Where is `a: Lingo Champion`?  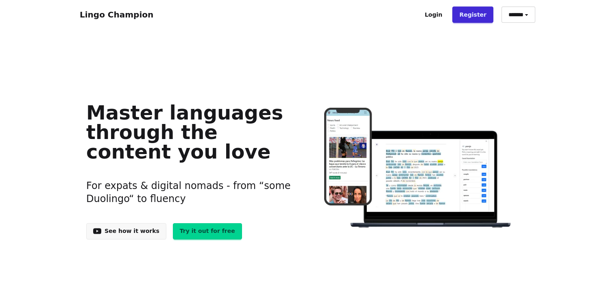 a: Lingo Champion is located at coordinates (116, 15).